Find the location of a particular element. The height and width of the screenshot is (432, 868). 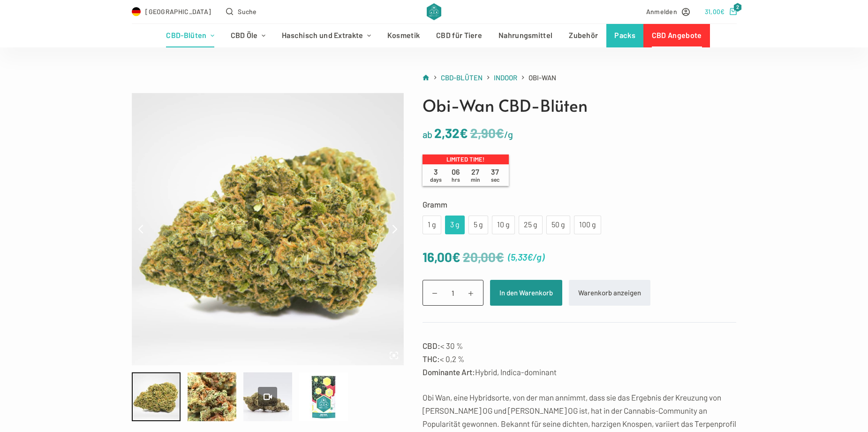

a: Indoor is located at coordinates (505, 77).